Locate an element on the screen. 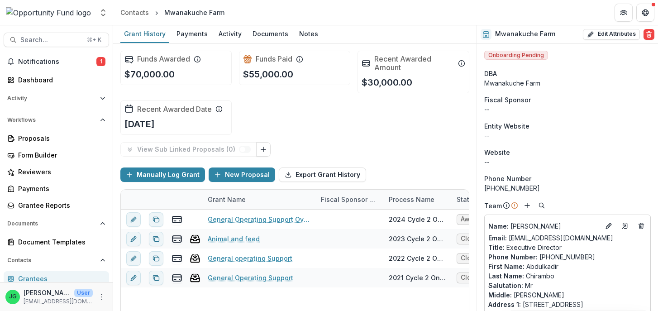 The width and height of the screenshot is (658, 311). button: Search is located at coordinates (542, 206).